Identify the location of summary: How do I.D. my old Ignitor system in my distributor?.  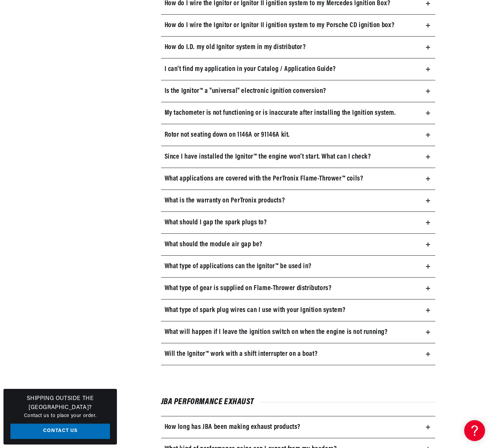
(298, 47).